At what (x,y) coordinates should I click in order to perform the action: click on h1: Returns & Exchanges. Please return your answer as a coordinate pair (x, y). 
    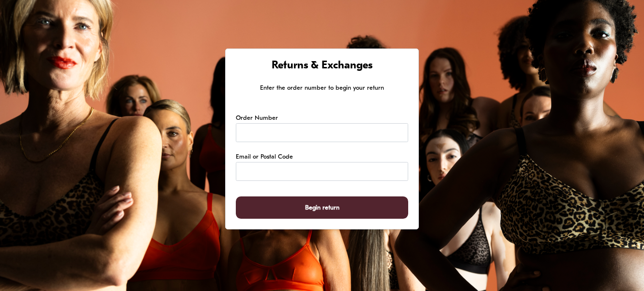
    Looking at the image, I should click on (322, 66).